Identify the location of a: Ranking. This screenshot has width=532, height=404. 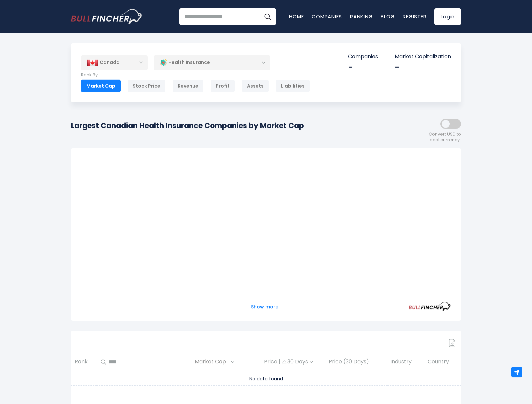
(361, 16).